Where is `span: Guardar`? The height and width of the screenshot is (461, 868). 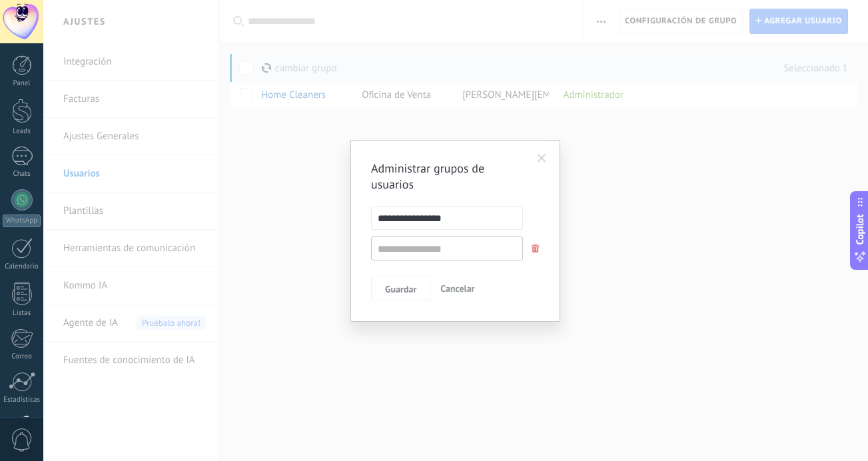
span: Guardar is located at coordinates (400, 289).